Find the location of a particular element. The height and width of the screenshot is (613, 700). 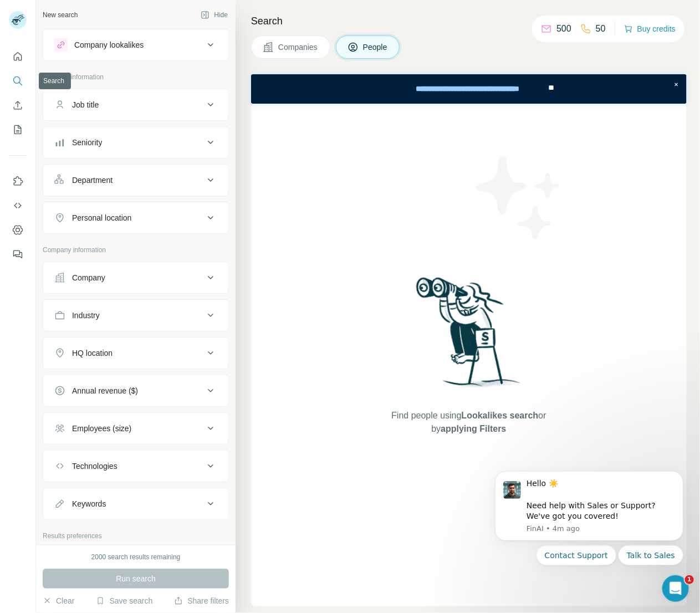

button: Industry is located at coordinates (136, 315).